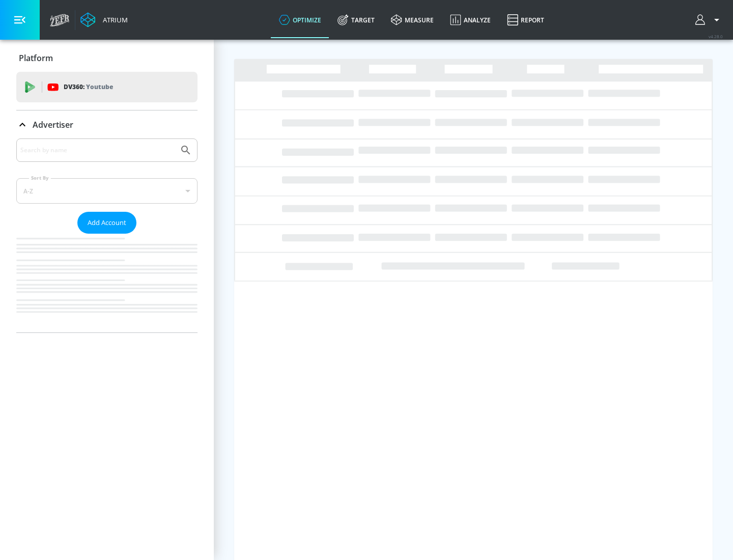 Image resolution: width=733 pixels, height=560 pixels. Describe the element at coordinates (104, 20) in the screenshot. I see `a: Atrium` at that location.